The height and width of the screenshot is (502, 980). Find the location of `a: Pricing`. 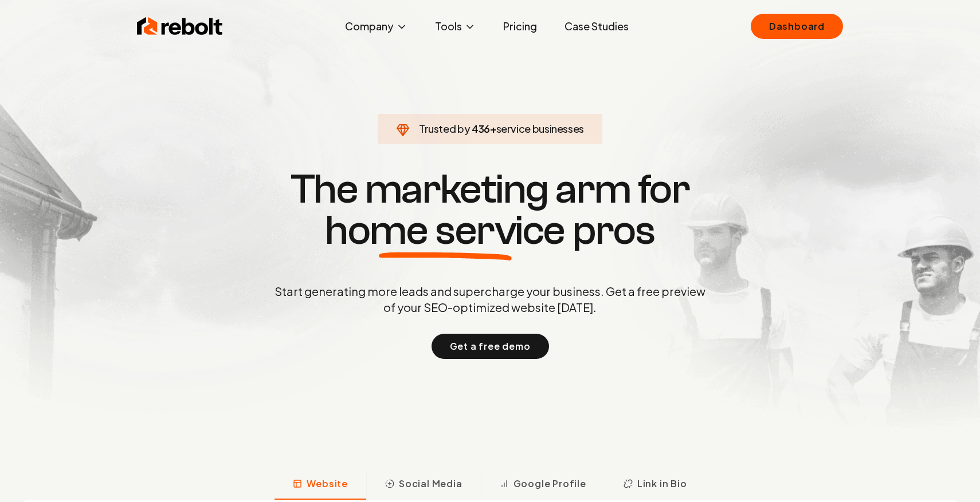

a: Pricing is located at coordinates (520, 26).